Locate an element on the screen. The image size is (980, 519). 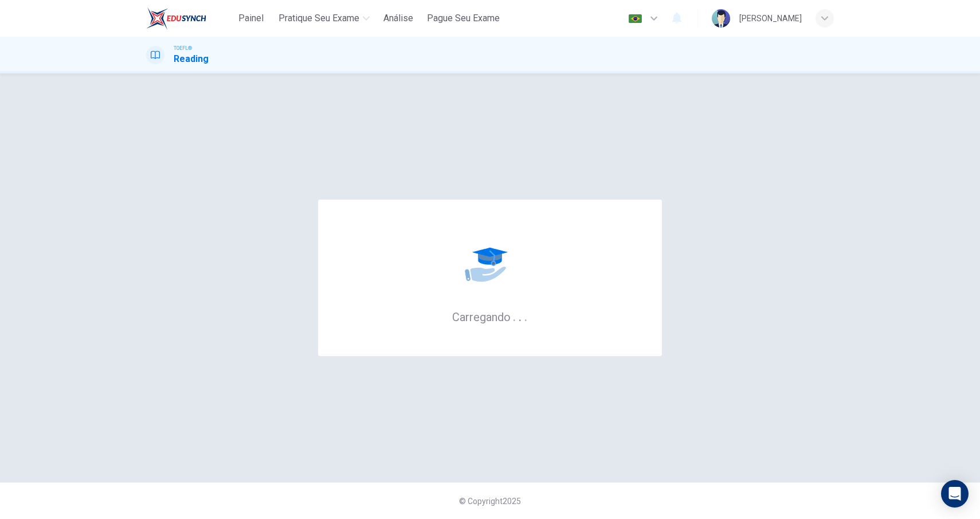
button: Painel is located at coordinates (251, 18).